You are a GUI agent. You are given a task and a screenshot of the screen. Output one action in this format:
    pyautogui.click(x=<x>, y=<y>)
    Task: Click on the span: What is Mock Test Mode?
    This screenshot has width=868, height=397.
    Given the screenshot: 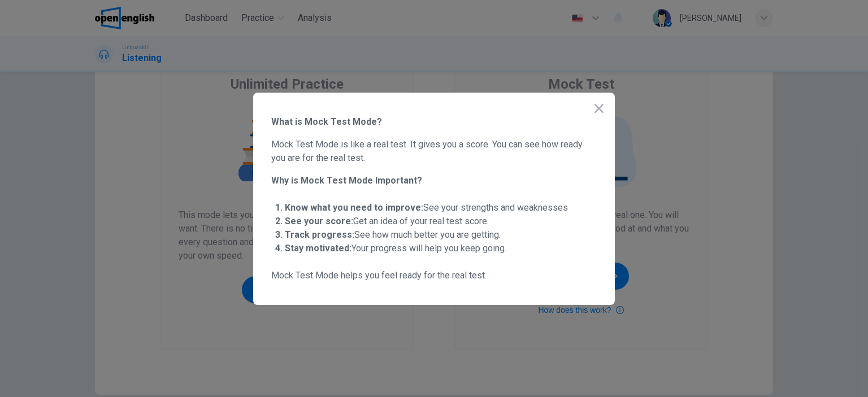 What is the action you would take?
    pyautogui.click(x=434, y=122)
    